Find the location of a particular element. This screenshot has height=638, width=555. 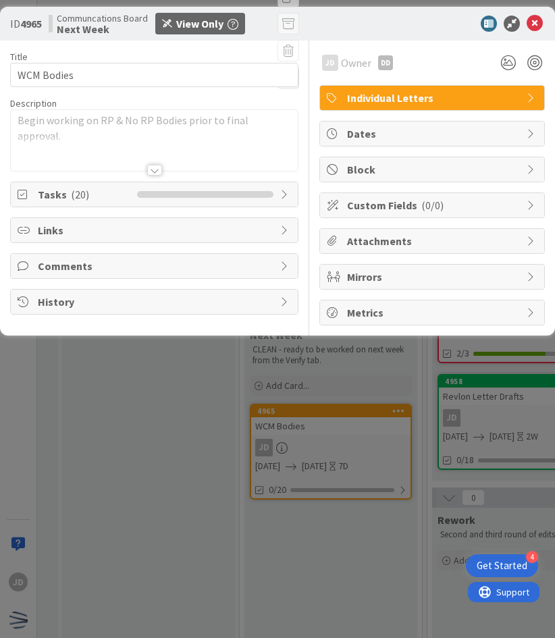

span: Custom Fields is located at coordinates (433, 205).